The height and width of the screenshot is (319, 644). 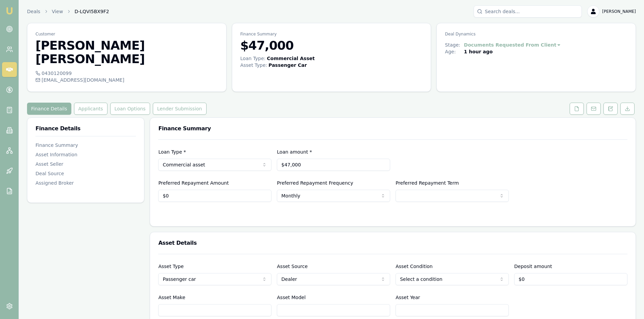 What do you see at coordinates (180, 109) in the screenshot?
I see `button: Lender Submission` at bounding box center [180, 109].